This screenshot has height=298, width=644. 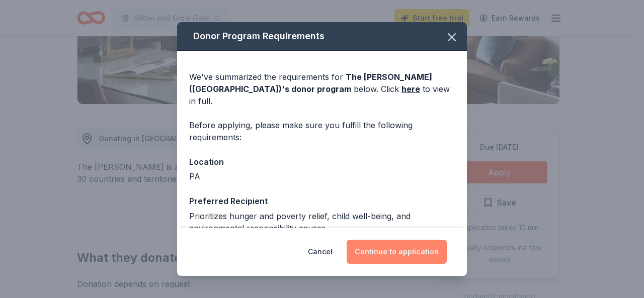 I want to click on div: We've summarized the requirements for below. Click to view in full., so click(x=322, y=89).